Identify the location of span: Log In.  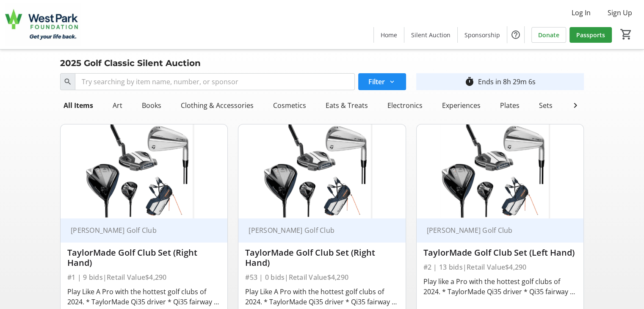
(581, 13).